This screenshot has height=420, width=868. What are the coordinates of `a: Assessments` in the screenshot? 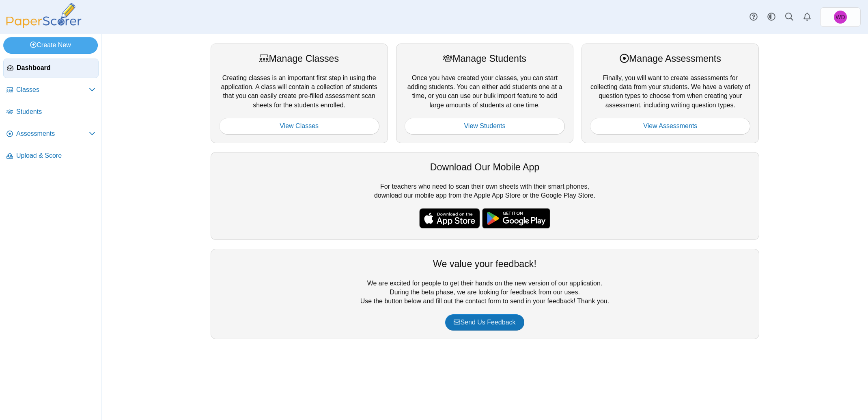 It's located at (51, 134).